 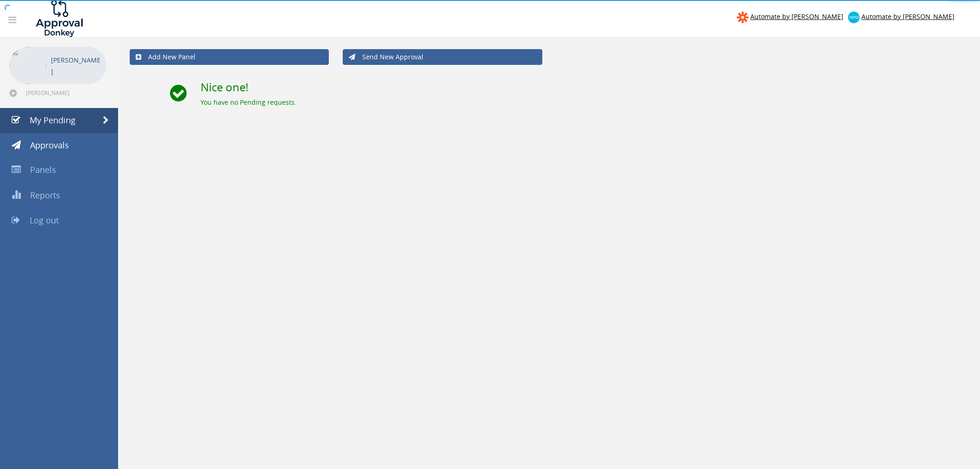 I want to click on img: xero-logo.png, so click(x=853, y=17).